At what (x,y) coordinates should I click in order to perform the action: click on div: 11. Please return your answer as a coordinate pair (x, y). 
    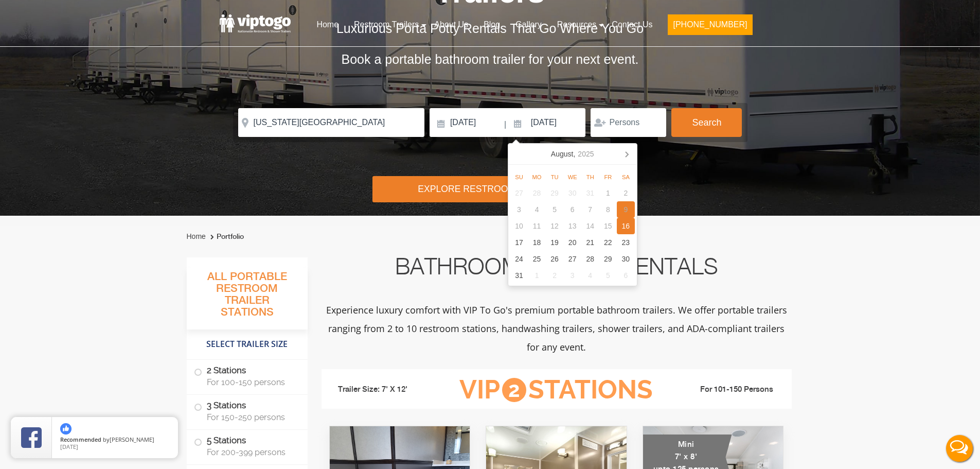
    Looking at the image, I should click on (537, 226).